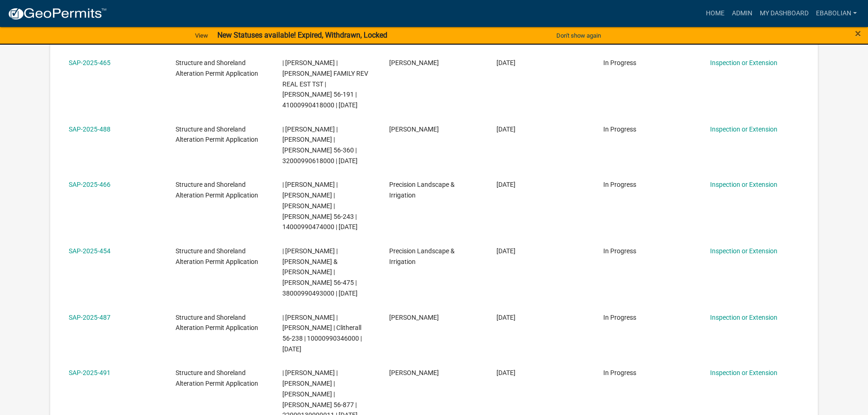 This screenshot has width=868, height=415. I want to click on span: 08/01/2025, so click(506, 373).